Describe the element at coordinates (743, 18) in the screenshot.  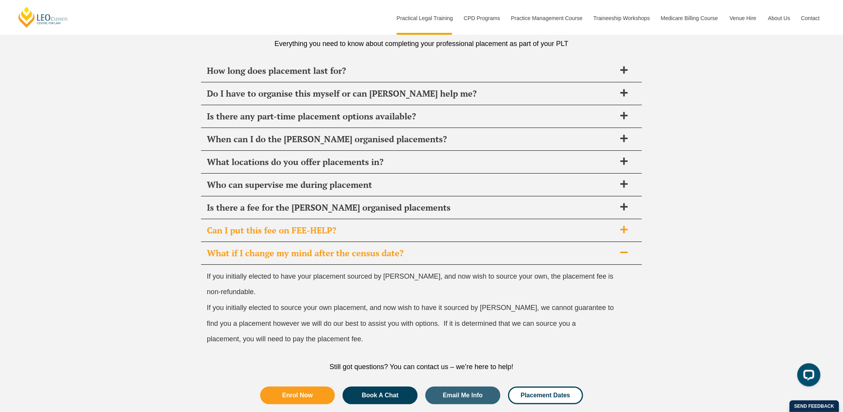
I see `a: Venue Hire` at that location.